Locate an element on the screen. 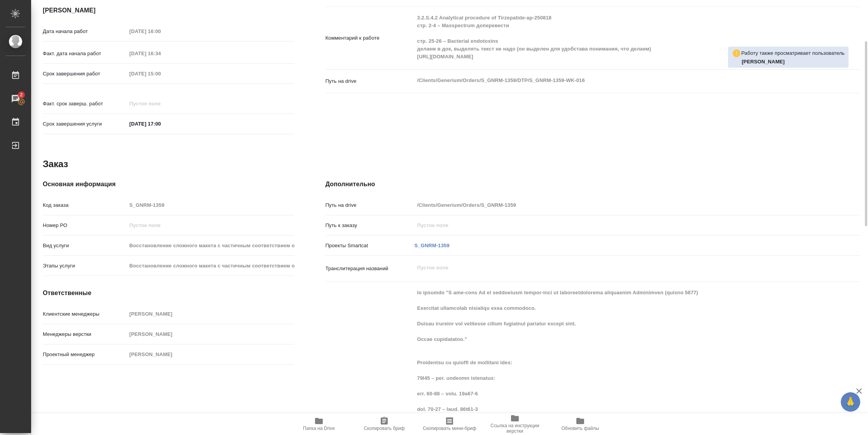 This screenshot has width=868, height=435. p: Проекты Smartcat is located at coordinates (370, 246).